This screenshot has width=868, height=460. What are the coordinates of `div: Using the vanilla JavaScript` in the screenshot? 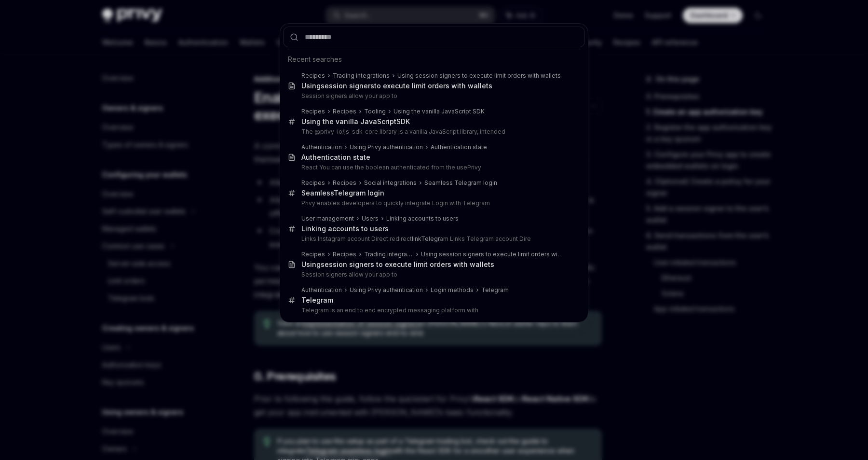 It's located at (355, 121).